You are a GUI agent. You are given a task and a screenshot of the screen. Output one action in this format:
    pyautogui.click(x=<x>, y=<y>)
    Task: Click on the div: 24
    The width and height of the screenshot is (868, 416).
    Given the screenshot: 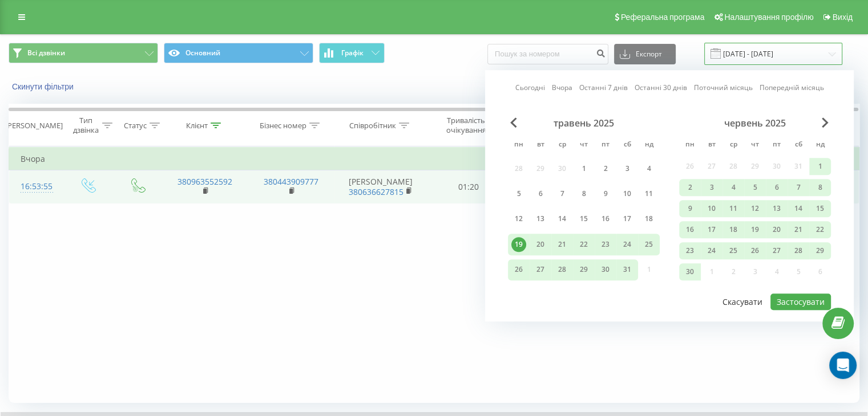 What is the action you would take?
    pyautogui.click(x=711, y=251)
    